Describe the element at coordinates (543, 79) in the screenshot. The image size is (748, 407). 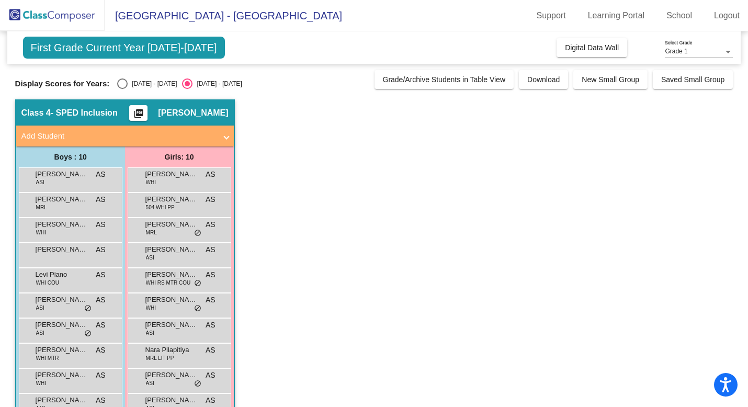
I see `button: Download` at that location.